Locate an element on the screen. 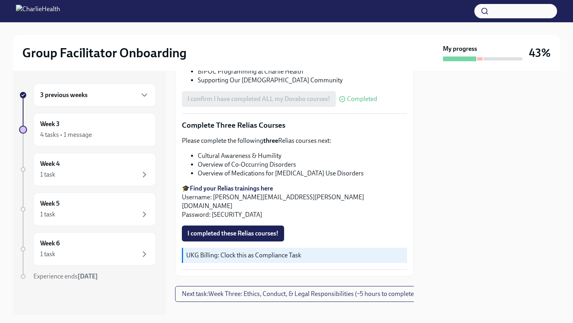 The image size is (573, 323). a: Week 51 task is located at coordinates (88, 209).